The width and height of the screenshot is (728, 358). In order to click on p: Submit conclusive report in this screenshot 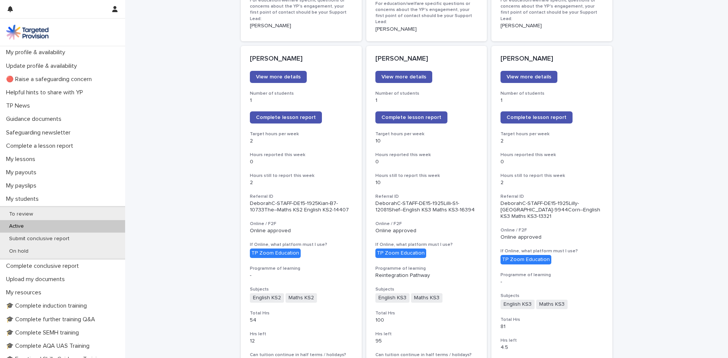, I will do `click(39, 239)`.